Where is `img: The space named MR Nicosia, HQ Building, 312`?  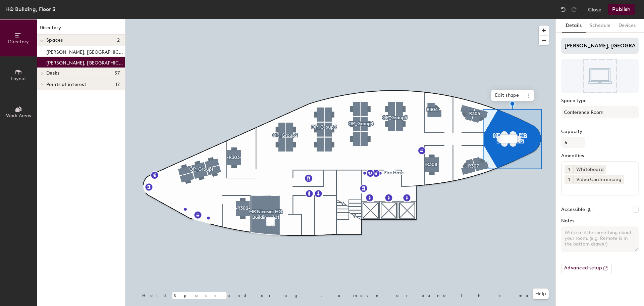 img: The space named MR Nicosia, HQ Building, 312 is located at coordinates (600, 76).